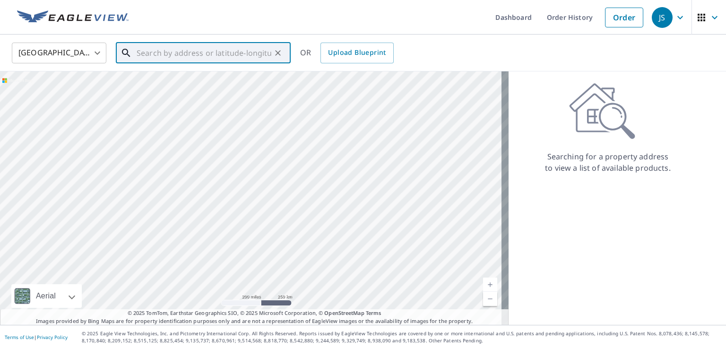 This screenshot has height=349, width=726. What do you see at coordinates (347, 53) in the screenshot?
I see `div: OR` at bounding box center [347, 53].